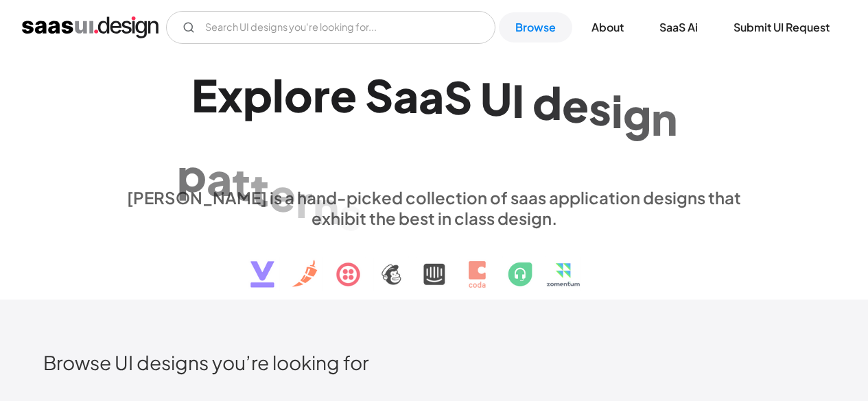 The width and height of the screenshot is (868, 401). What do you see at coordinates (496, 98) in the screenshot?
I see `div: U` at bounding box center [496, 98].